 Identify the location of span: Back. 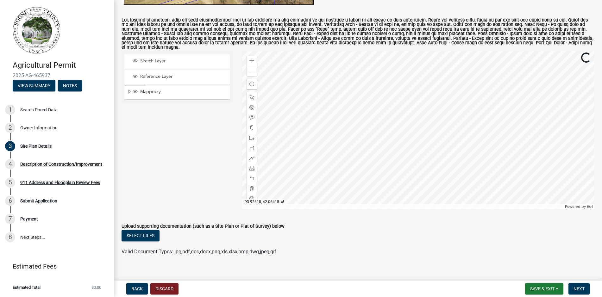
(137, 289).